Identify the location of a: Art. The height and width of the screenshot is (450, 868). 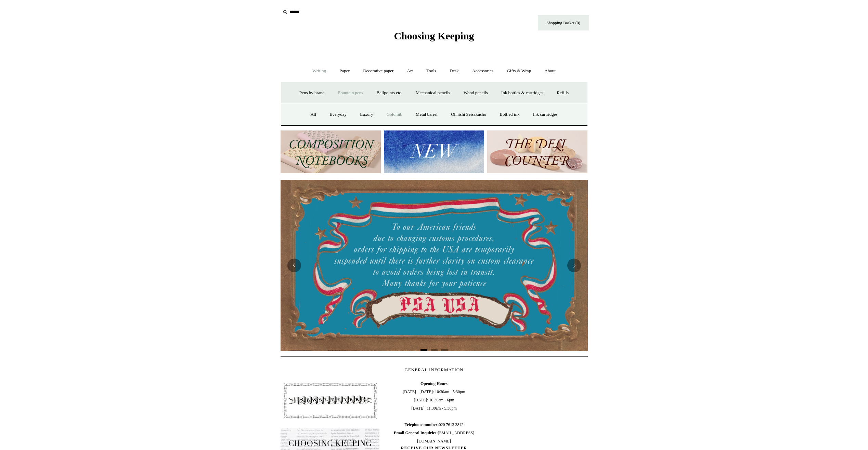
(410, 71).